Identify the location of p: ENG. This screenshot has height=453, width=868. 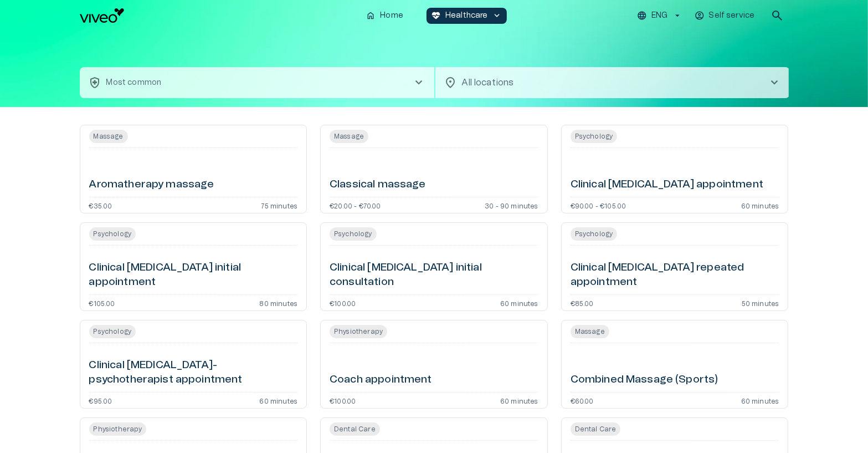
(659, 16).